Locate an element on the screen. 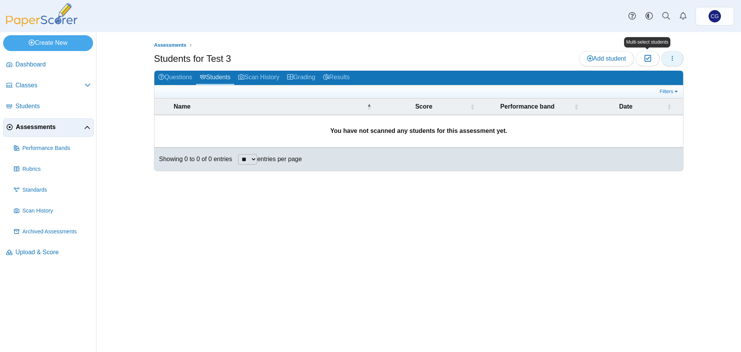  b: You have not scanned any students for this assessment yet. is located at coordinates (419, 130).